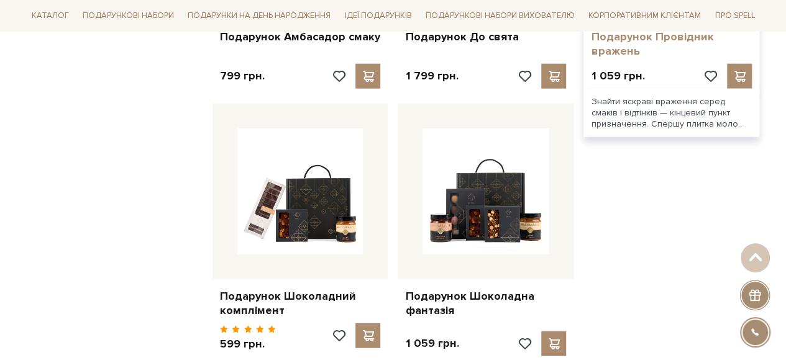  I want to click on a: Подарункові набори, so click(128, 16).